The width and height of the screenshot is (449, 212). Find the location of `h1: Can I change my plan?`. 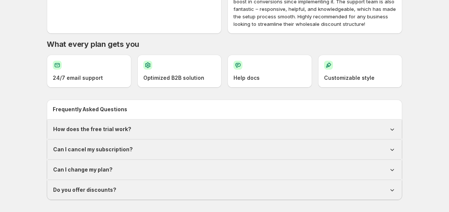

h1: Can I change my plan? is located at coordinates (83, 170).